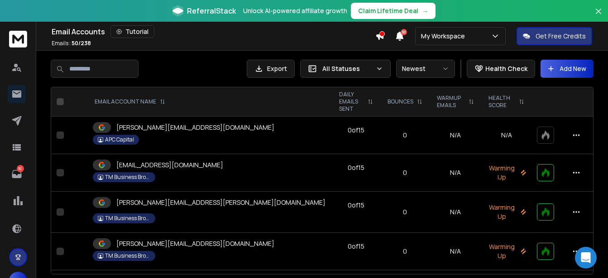 This screenshot has height=278, width=608. What do you see at coordinates (130, 102) in the screenshot?
I see `div: EMAIL ACCOUNT NAME` at bounding box center [130, 102].